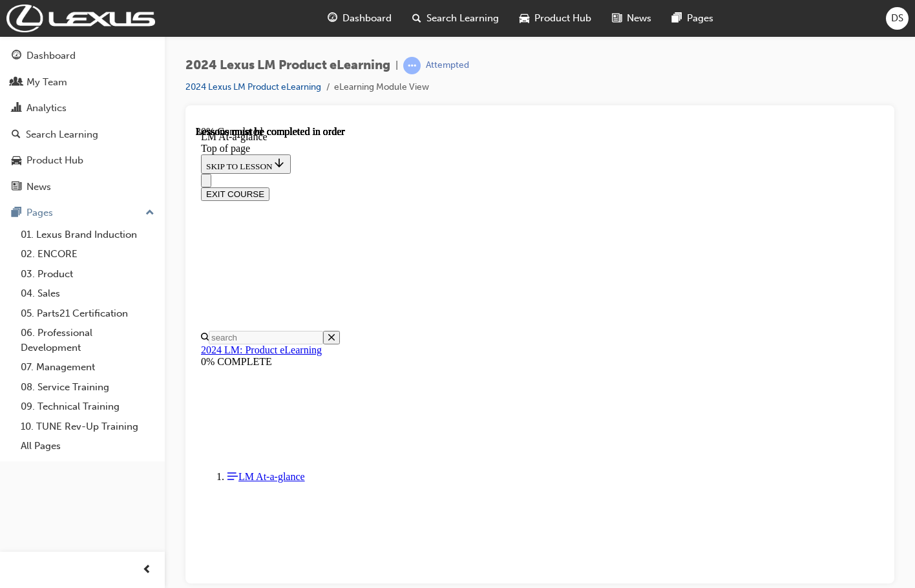 The height and width of the screenshot is (588, 915). I want to click on a: guage-iconDashboard, so click(359, 18).